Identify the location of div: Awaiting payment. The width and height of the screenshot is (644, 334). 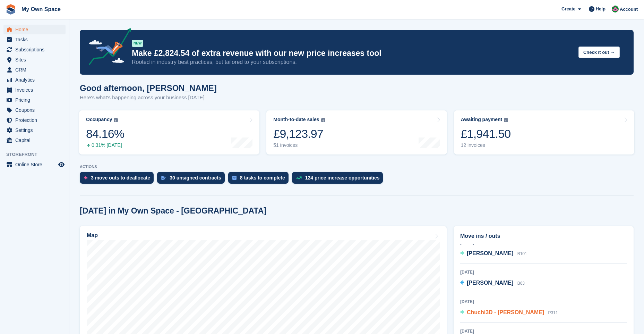
(482, 119).